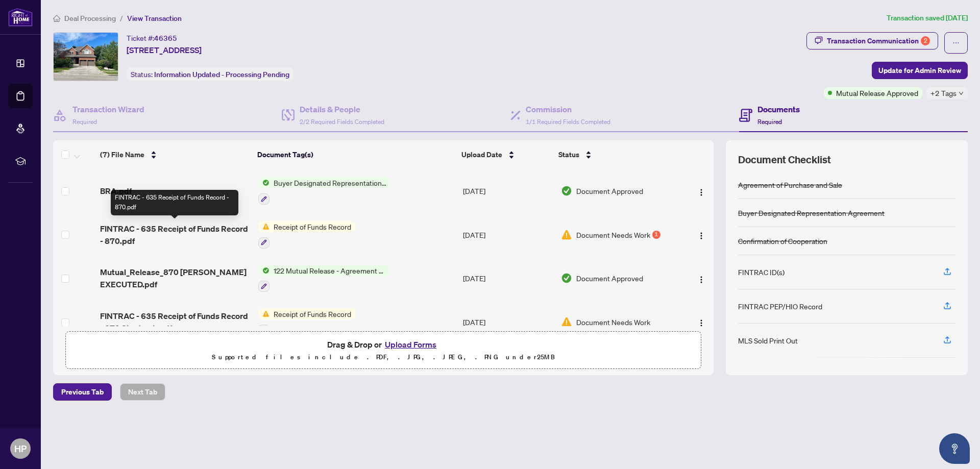  I want to click on h4: Transaction Wizard, so click(108, 109).